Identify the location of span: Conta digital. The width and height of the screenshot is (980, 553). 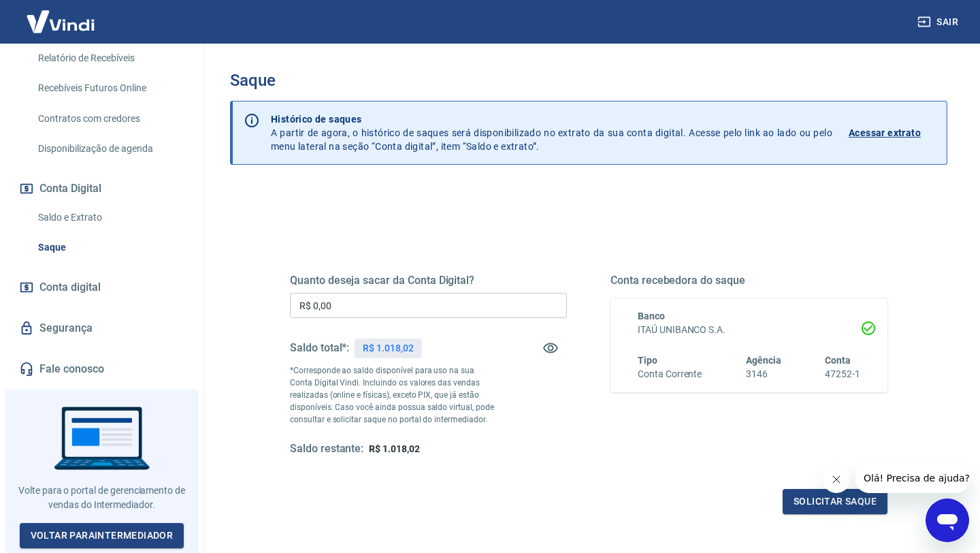
(70, 288).